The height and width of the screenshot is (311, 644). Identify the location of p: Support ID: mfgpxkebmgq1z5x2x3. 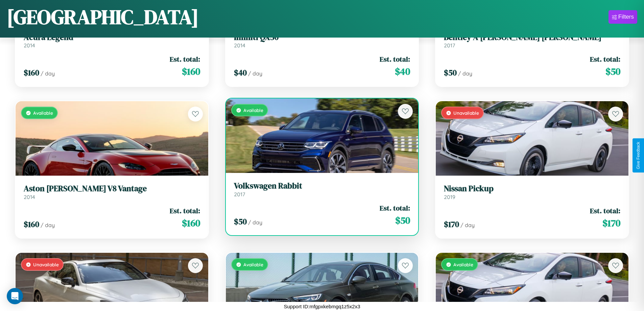
(322, 306).